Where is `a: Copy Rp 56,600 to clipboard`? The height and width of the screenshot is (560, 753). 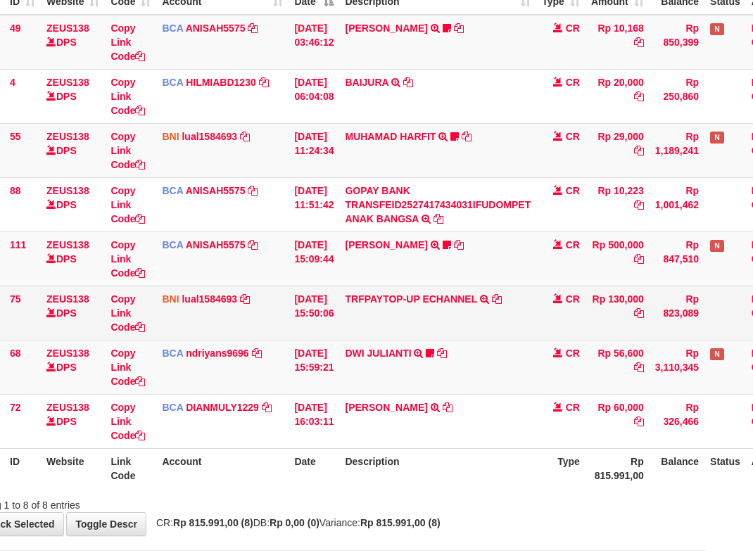 a: Copy Rp 56,600 to clipboard is located at coordinates (639, 367).